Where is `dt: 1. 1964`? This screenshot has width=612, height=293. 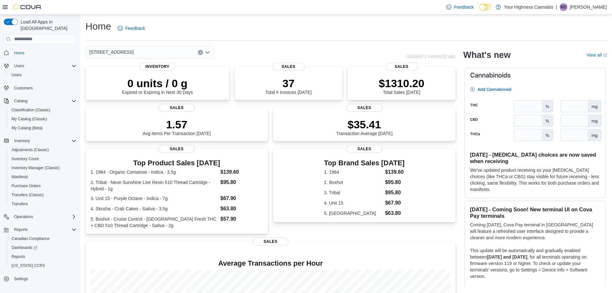
dt: 1. 1964 is located at coordinates (353, 172).